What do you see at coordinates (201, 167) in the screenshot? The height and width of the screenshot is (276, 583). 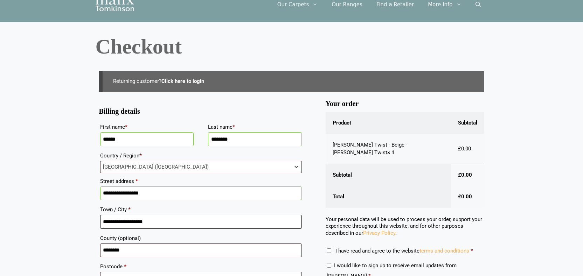 I see `span: United Kingdom (UK)` at bounding box center [201, 167].